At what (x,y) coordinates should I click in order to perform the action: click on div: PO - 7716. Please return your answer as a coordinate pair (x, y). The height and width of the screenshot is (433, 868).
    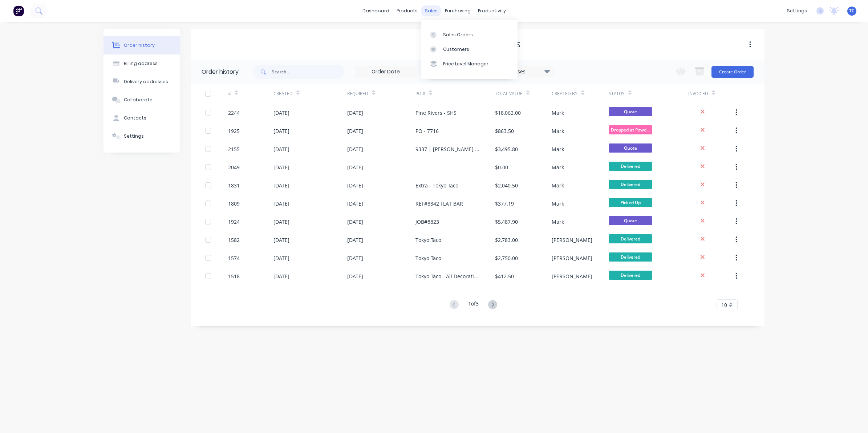
    Looking at the image, I should click on (427, 131).